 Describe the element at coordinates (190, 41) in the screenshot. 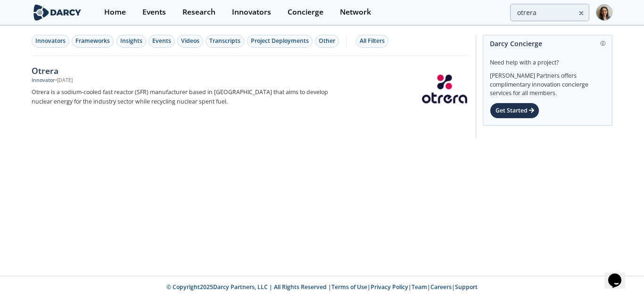

I see `button: Videos` at that location.